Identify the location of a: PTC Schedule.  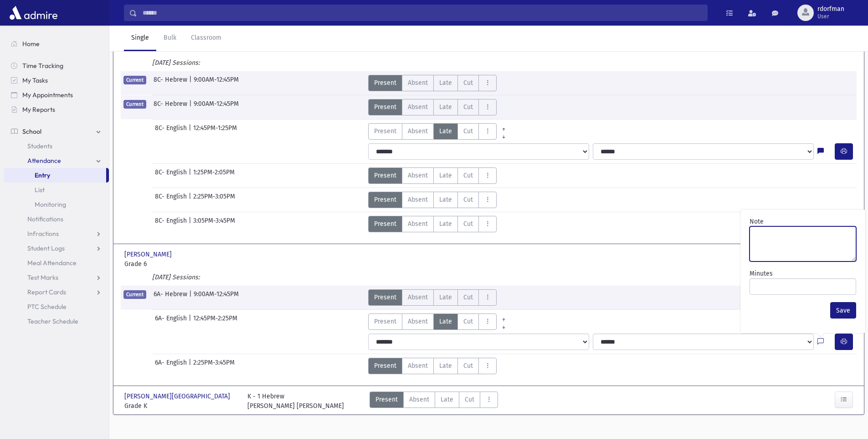
(56, 307).